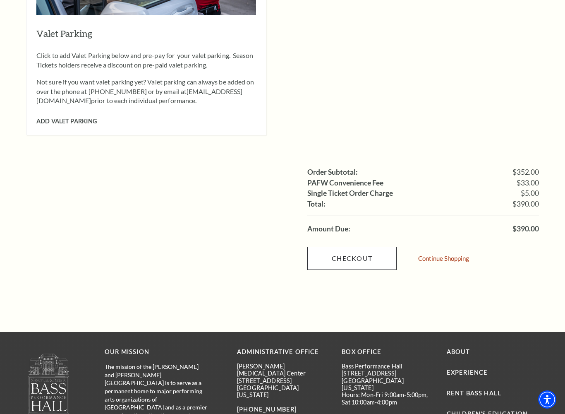 The width and height of the screenshot is (565, 414). Describe the element at coordinates (474, 393) in the screenshot. I see `a: Rent Bass Hall` at that location.